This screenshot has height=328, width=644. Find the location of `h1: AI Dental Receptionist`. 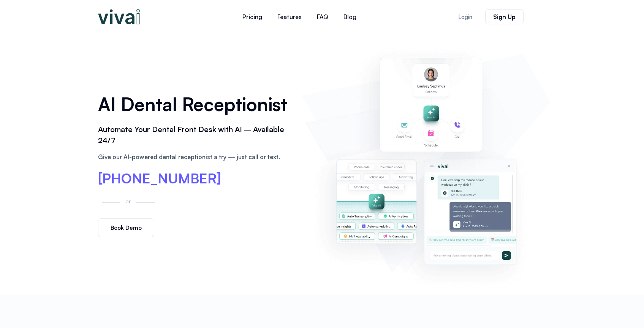

h1: AI Dental Receptionist is located at coordinates (196, 104).